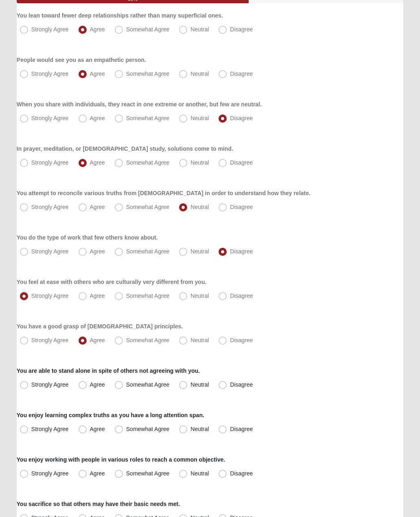 This screenshot has width=420, height=517. What do you see at coordinates (87, 238) in the screenshot?
I see `label: You do the type of work that few others know about.` at bounding box center [87, 238].